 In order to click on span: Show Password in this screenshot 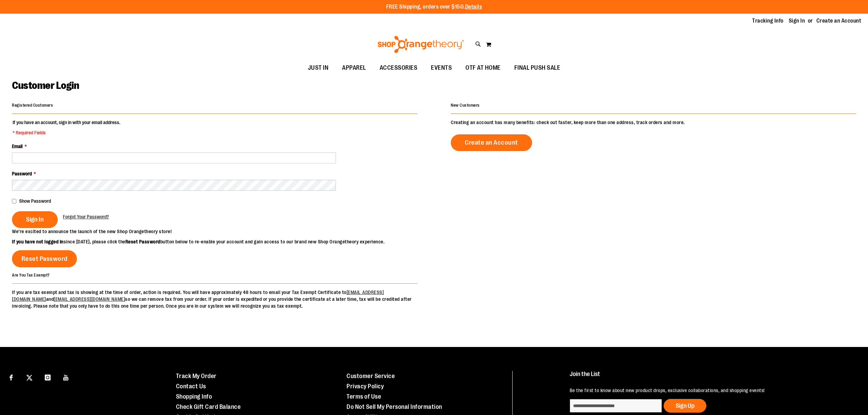, I will do `click(35, 201)`.